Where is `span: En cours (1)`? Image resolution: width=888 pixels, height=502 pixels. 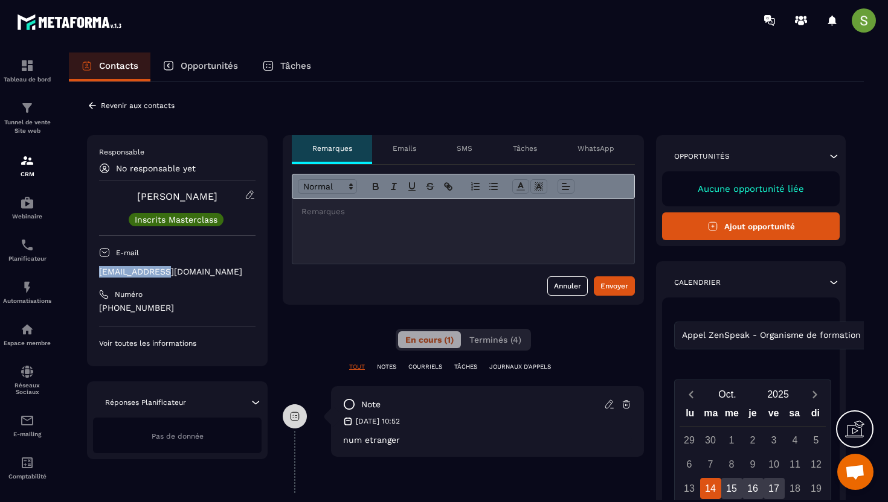
span: En cours (1) is located at coordinates (429, 340).